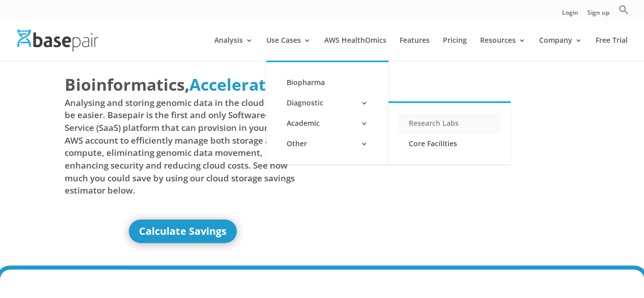 This screenshot has width=644, height=298. Describe the element at coordinates (183, 147) in the screenshot. I see `span: Analysing and storing genomic data in the cloud should be easier. Basepair is the first and only ...` at that location.